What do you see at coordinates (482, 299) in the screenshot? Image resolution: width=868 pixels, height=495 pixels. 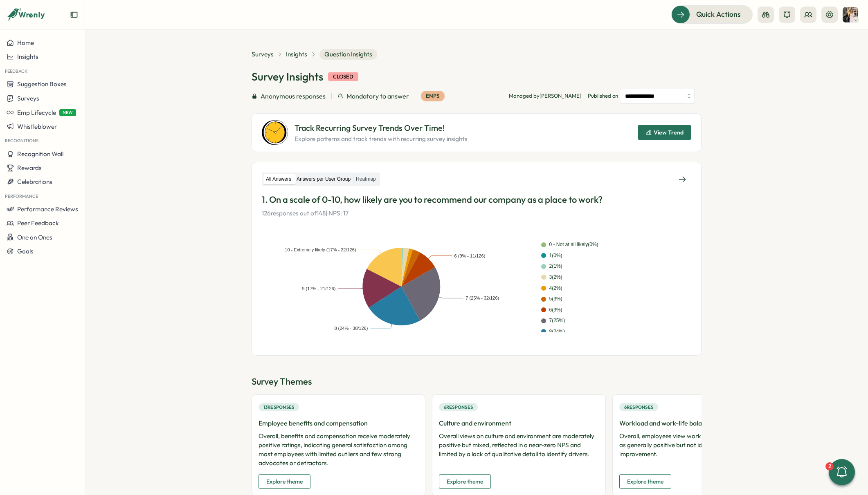 I see `text: 7 (25% - 32/126)` at bounding box center [482, 299].